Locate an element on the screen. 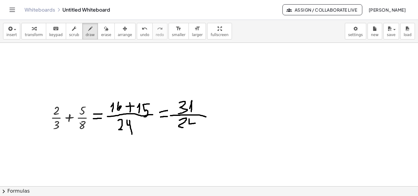  button: erase is located at coordinates (106, 31).